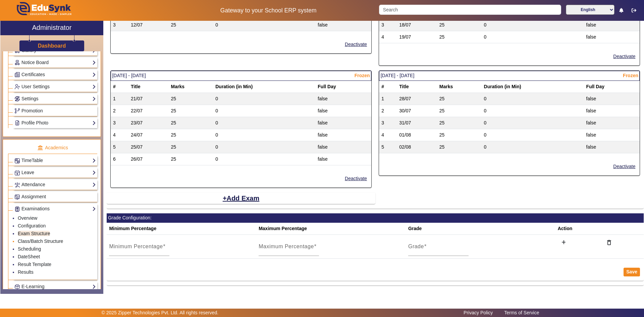 The image size is (644, 317). I want to click on mat-label: Minimum Percentage, so click(136, 246).